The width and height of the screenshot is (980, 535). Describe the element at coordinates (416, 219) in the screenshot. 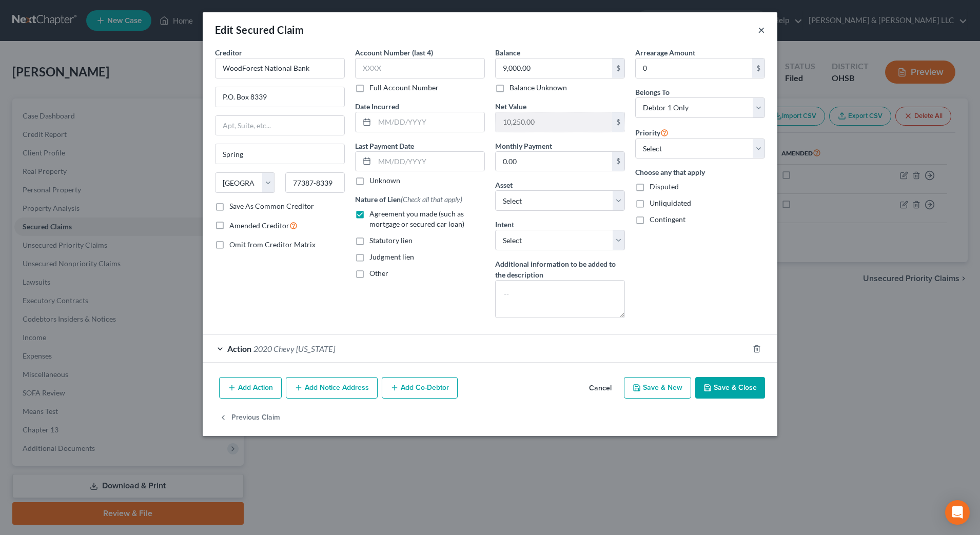

I see `span: Agreement you made (such as mortgage or secured car loan)` at that location.